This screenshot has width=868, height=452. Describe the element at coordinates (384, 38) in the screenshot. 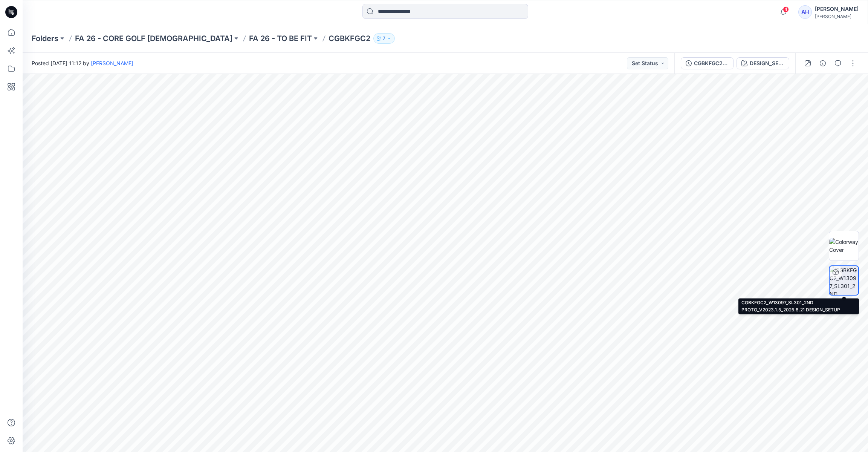

I see `p: 7` at that location.